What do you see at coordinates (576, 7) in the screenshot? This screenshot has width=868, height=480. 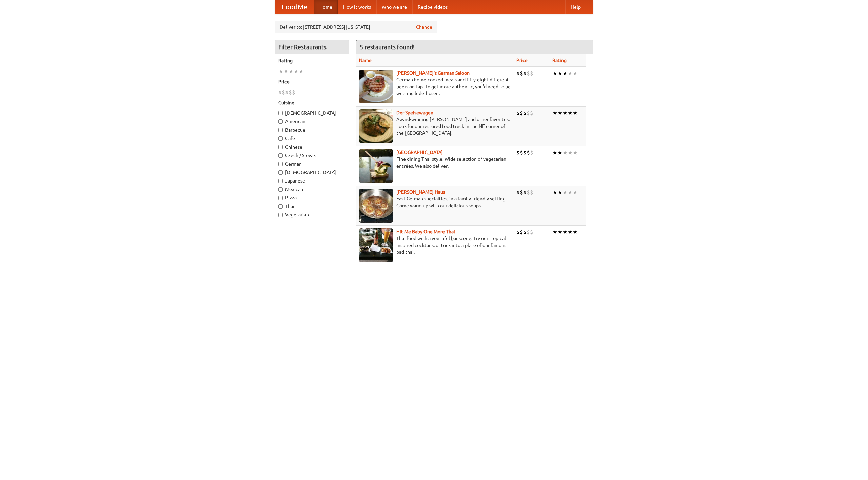 I see `a: Help` at bounding box center [576, 7].